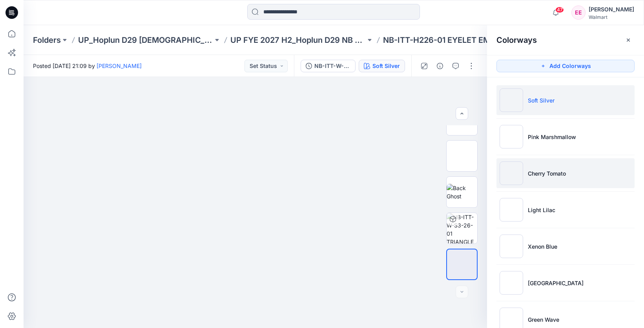 The image size is (644, 328). What do you see at coordinates (547, 173) in the screenshot?
I see `p: Cherry Tomato` at bounding box center [547, 173].